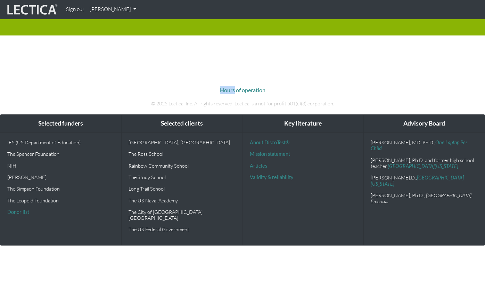  What do you see at coordinates (271, 177) in the screenshot?
I see `a: Validity & reliability` at bounding box center [271, 177].